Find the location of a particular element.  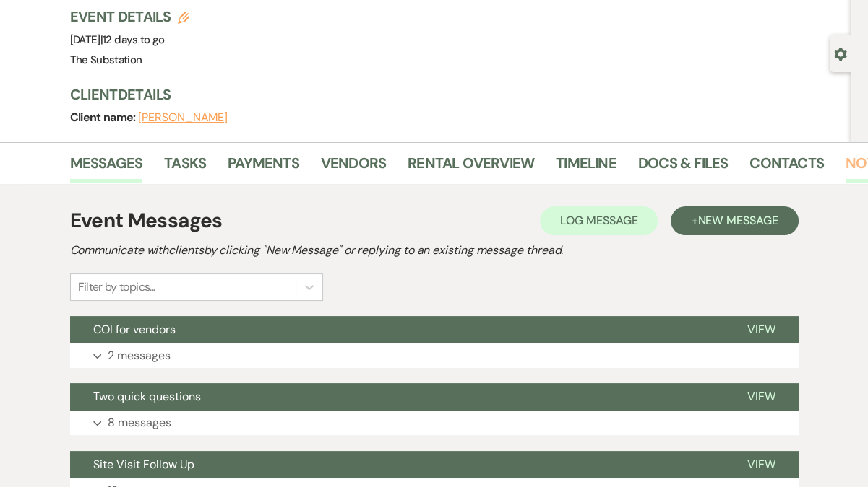

button: 2 messages is located at coordinates (434, 356).